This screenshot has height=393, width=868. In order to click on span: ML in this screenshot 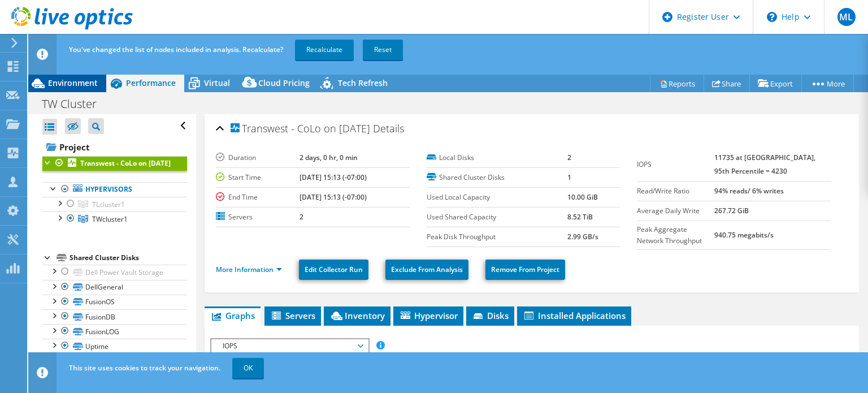, I will do `click(846, 17)`.